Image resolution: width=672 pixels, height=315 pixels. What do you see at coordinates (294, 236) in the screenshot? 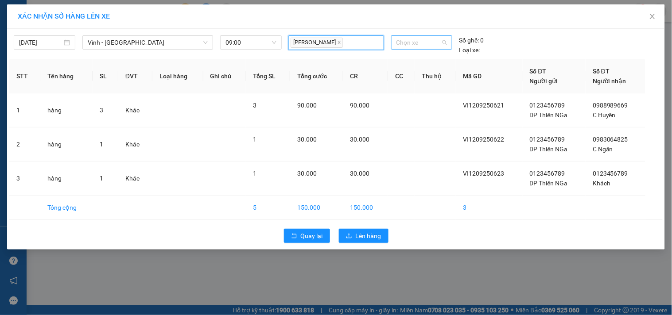
I see `span: rollback` at bounding box center [294, 236].